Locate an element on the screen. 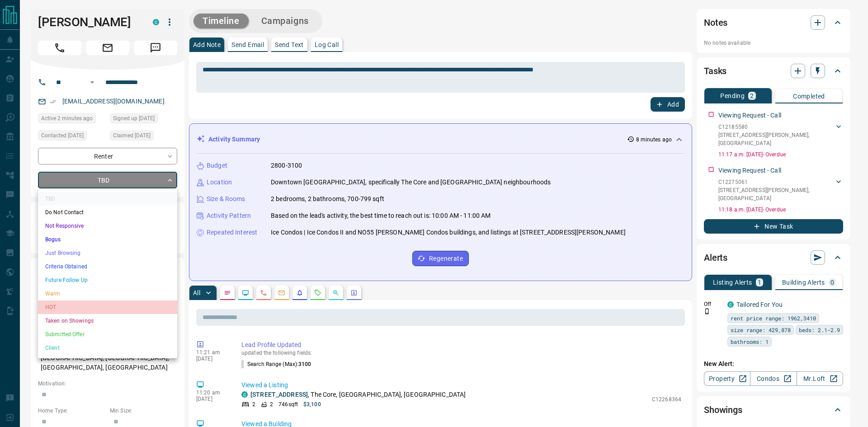  li: Taken on Showings is located at coordinates (108, 320).